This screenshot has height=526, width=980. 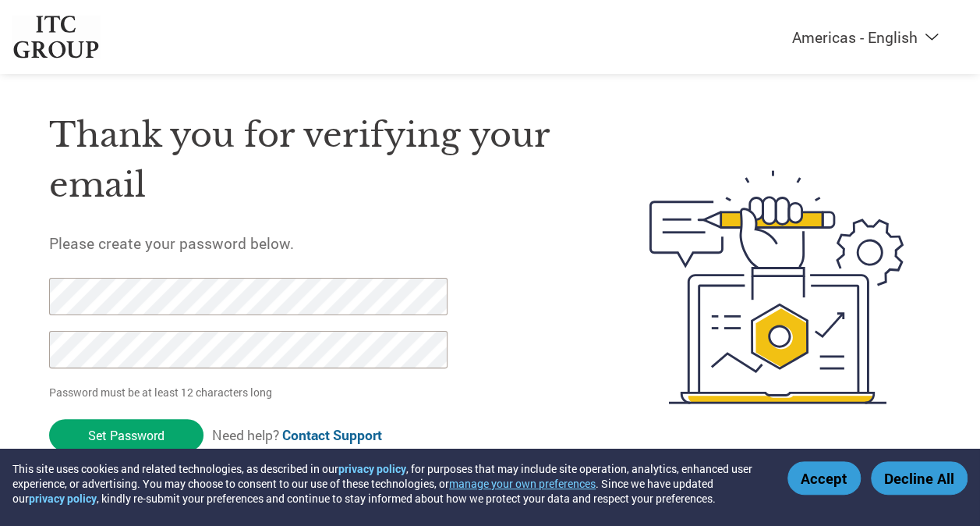 What do you see at coordinates (126, 435) in the screenshot?
I see `input: Set Password` at bounding box center [126, 435].